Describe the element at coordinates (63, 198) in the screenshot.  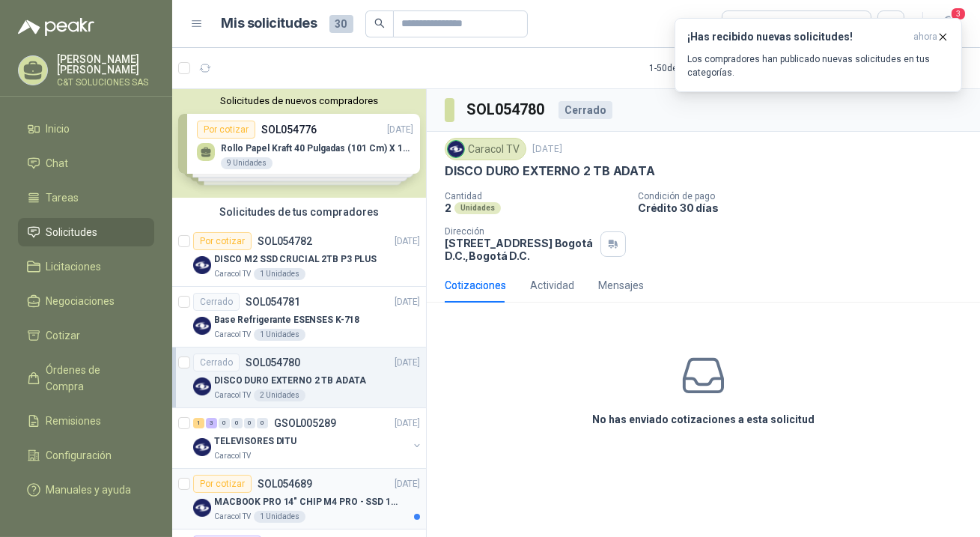
I see `span: Tareas` at that location.